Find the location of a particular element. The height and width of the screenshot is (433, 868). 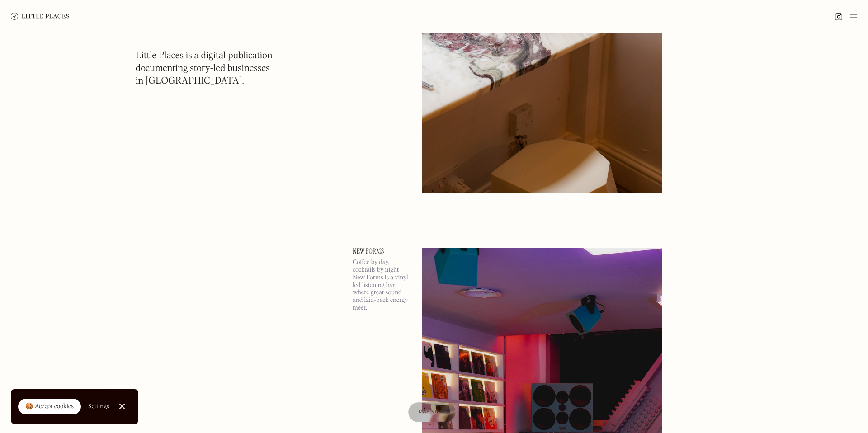

span: Map view is located at coordinates (432, 412).